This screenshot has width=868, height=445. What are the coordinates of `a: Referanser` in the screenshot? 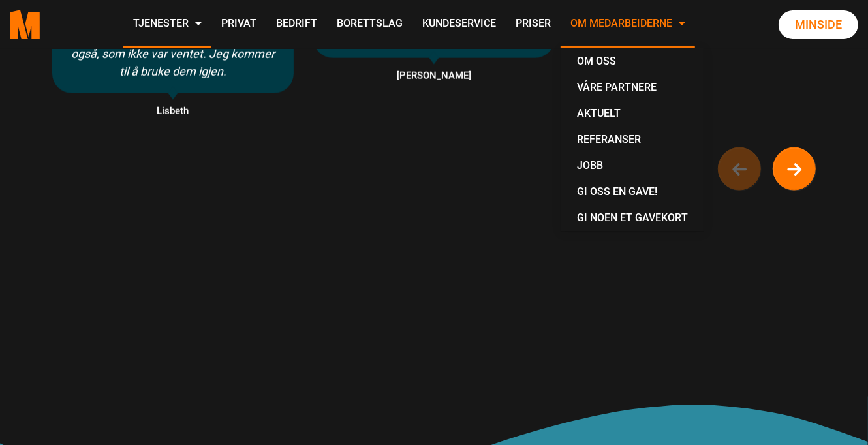 It's located at (632, 140).